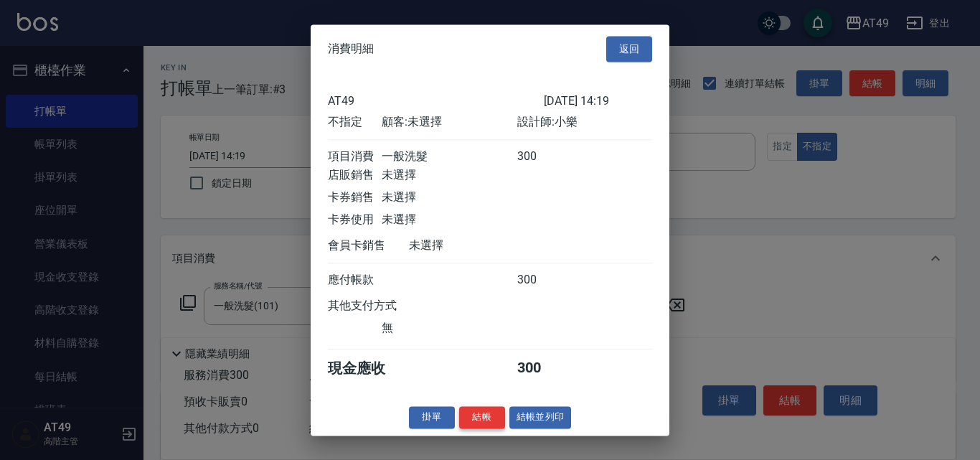 This screenshot has width=980, height=460. Describe the element at coordinates (354, 122) in the screenshot. I see `div: 不指定` at that location.